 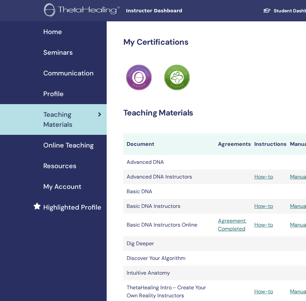 I want to click on th: Agreements, so click(x=233, y=144).